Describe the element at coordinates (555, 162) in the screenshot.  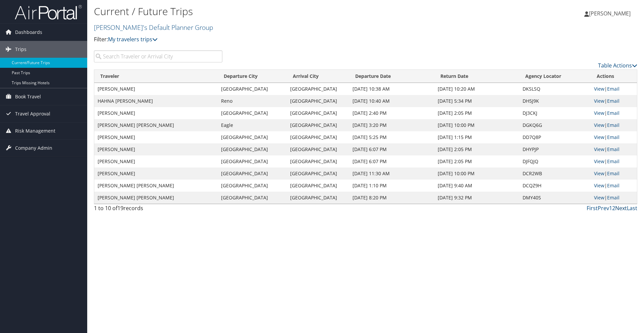
I see `td: DJFQJQ` at that location.